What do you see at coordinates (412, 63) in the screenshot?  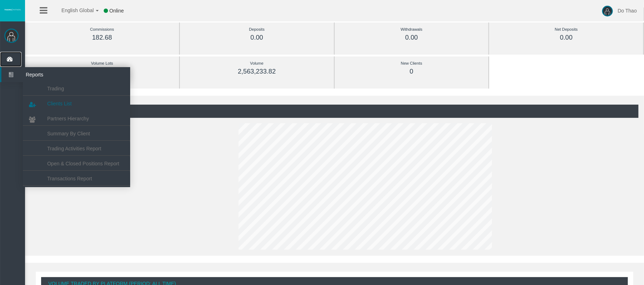 I see `div: New Clients` at bounding box center [412, 63].